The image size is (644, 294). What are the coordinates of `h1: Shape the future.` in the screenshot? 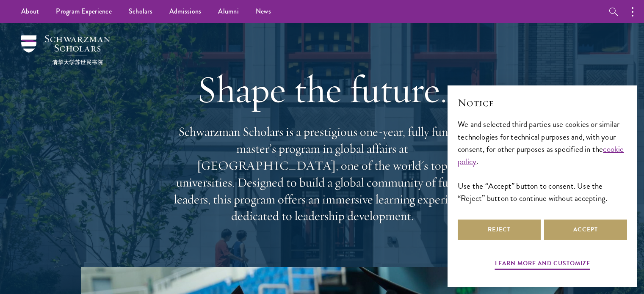 It's located at (322, 89).